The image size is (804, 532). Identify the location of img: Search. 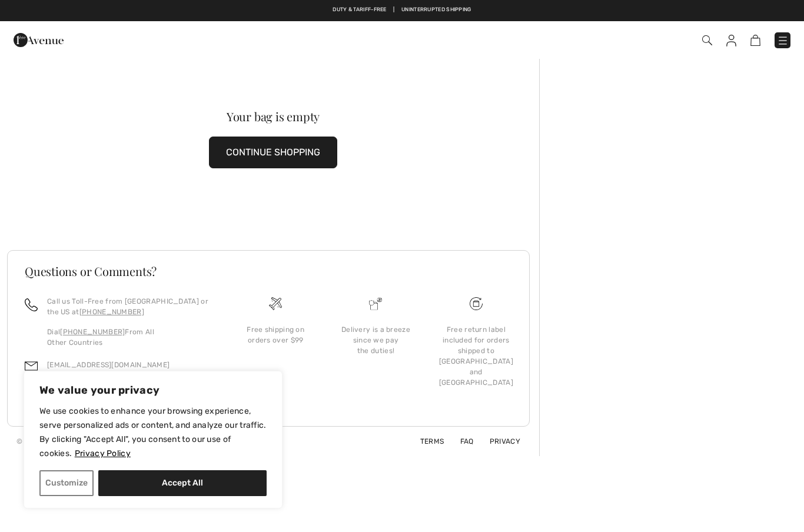
(707, 40).